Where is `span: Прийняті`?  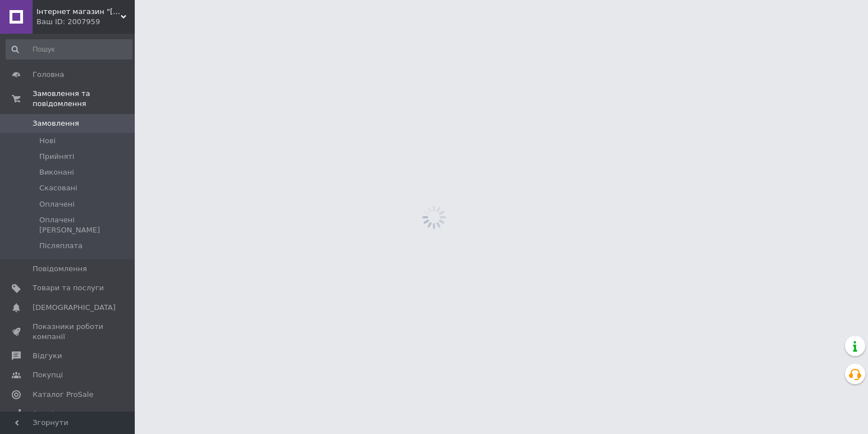
span: Прийняті is located at coordinates (57, 157).